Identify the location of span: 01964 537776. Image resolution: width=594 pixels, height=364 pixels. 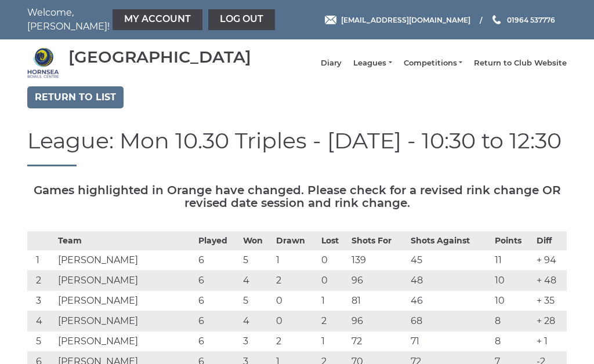
(530, 19).